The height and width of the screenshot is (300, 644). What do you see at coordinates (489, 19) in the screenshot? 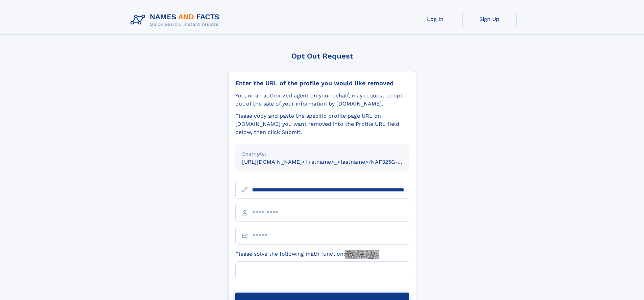
I see `a: Sign Up` at bounding box center [489, 19].